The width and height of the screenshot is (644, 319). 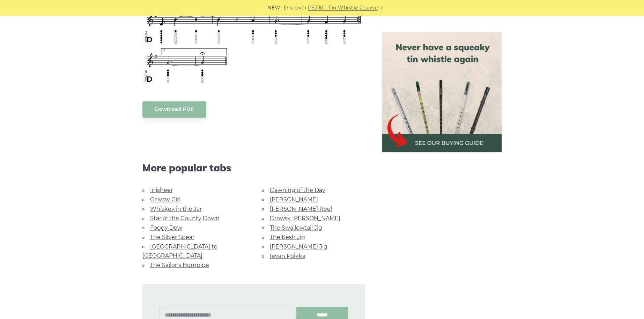 What do you see at coordinates (298, 190) in the screenshot?
I see `a: Dawning of the Day` at bounding box center [298, 190].